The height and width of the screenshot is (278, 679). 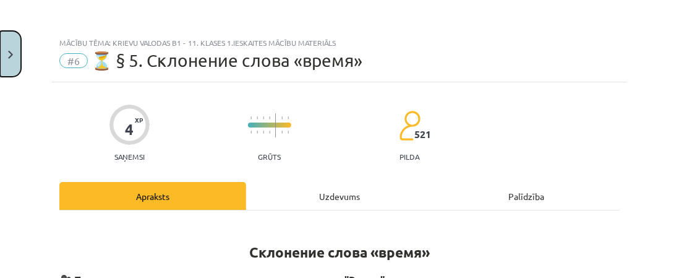 What do you see at coordinates (129, 129) in the screenshot?
I see `div: 4` at bounding box center [129, 129].